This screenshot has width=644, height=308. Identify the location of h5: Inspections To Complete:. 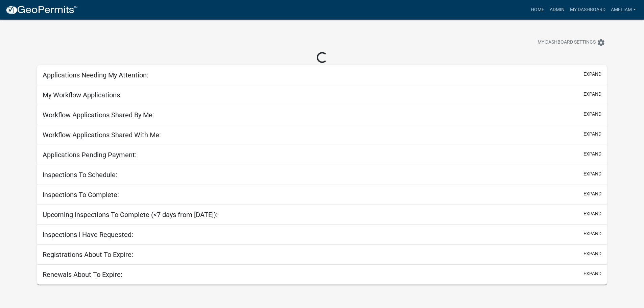
(81, 195).